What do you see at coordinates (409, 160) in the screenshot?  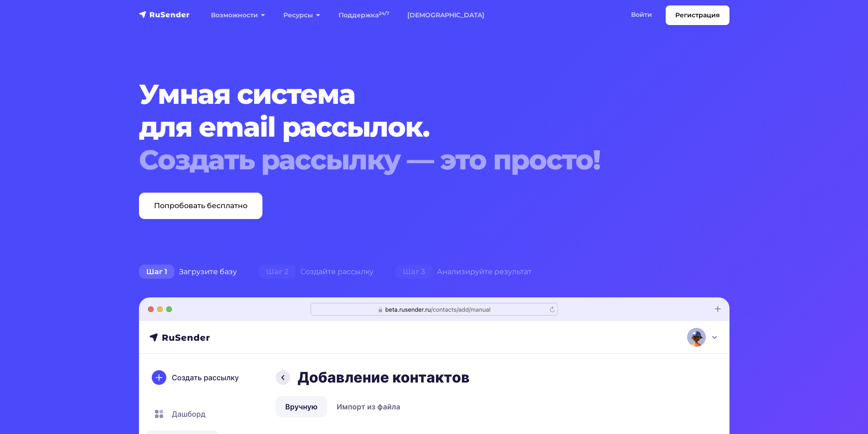 I see `div: Создать рассылку — это просто!` at bounding box center [409, 160].